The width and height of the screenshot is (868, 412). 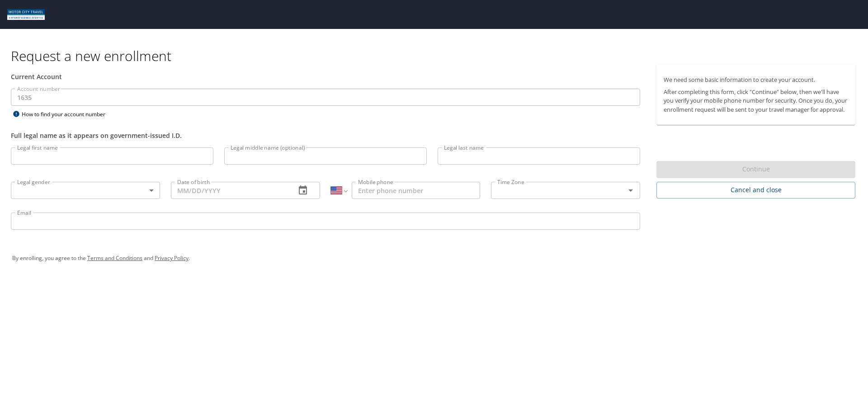 I want to click on p: After completing this form, click "Continue" below, then we'll have you verify your mobile phone ..., so click(x=755, y=101).